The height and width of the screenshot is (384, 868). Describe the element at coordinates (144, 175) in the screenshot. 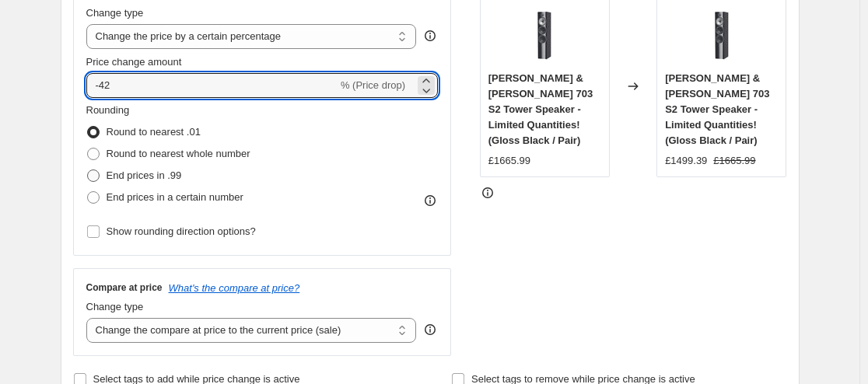

I see `span: End prices in .99` at that location.